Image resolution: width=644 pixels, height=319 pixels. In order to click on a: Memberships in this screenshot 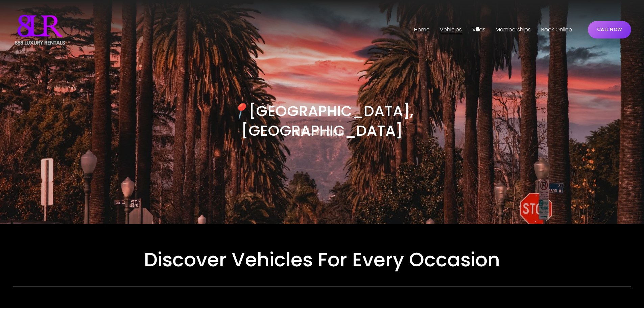, I will do `click(513, 30)`.